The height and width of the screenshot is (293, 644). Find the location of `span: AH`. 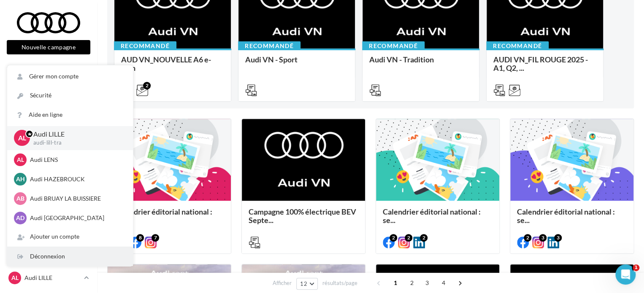

span: AH is located at coordinates (20, 179).